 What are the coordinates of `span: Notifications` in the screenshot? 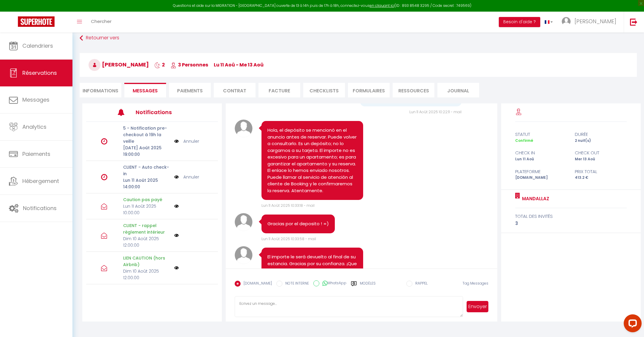 It's located at (40, 208).